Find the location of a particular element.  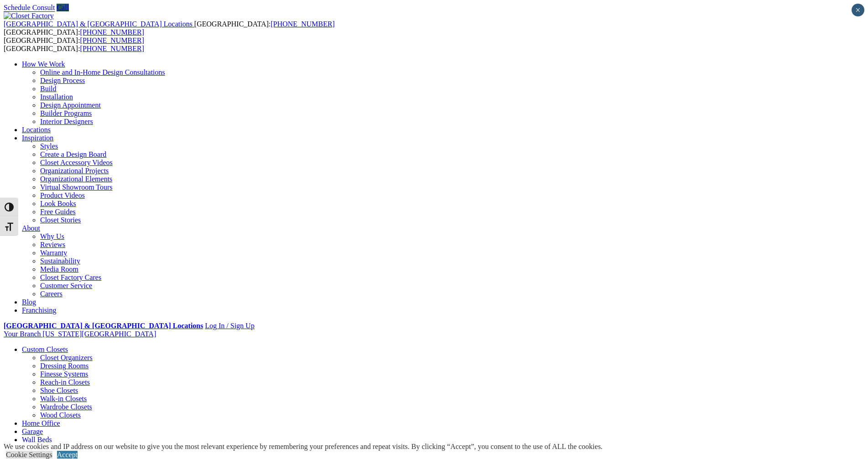

a: Accept is located at coordinates (67, 454).